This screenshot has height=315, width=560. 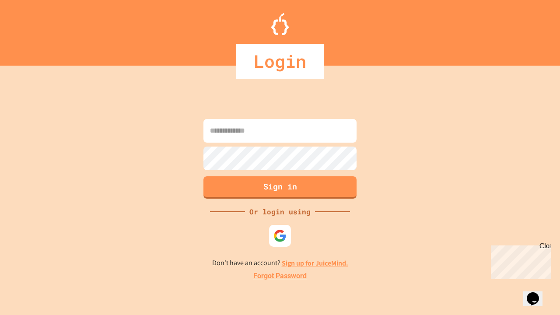 I want to click on div: Or login using, so click(x=280, y=212).